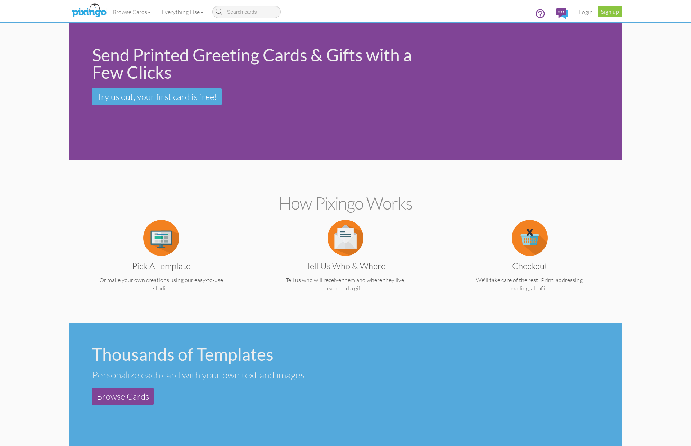  What do you see at coordinates (345, 285) in the screenshot?
I see `p: Tell us who will receive them and where they live, even add a gift!` at bounding box center [345, 285].